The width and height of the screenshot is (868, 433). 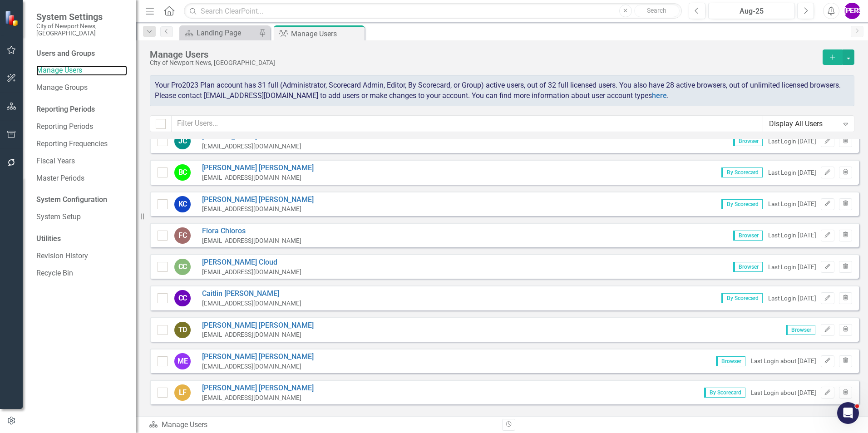 What do you see at coordinates (803, 124) in the screenshot?
I see `div: Display All Users` at bounding box center [803, 124].